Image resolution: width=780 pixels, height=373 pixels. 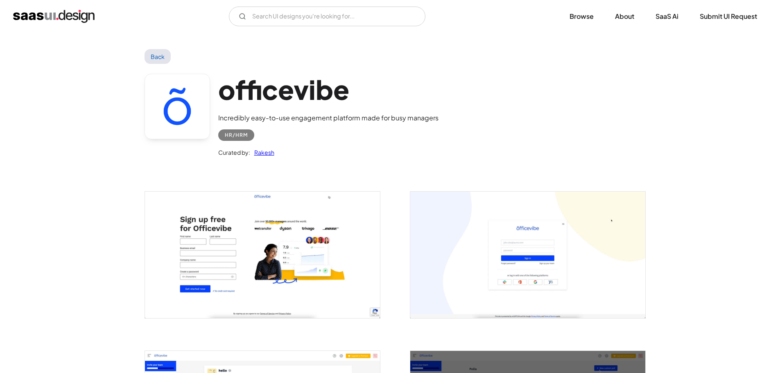 I want to click on a: SaaS Ai, so click(x=667, y=16).